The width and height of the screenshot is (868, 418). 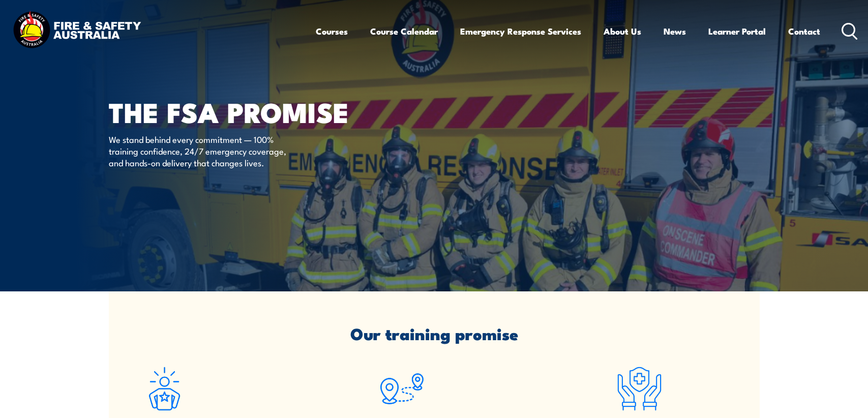 I want to click on a: Emergency Response Services, so click(x=520, y=31).